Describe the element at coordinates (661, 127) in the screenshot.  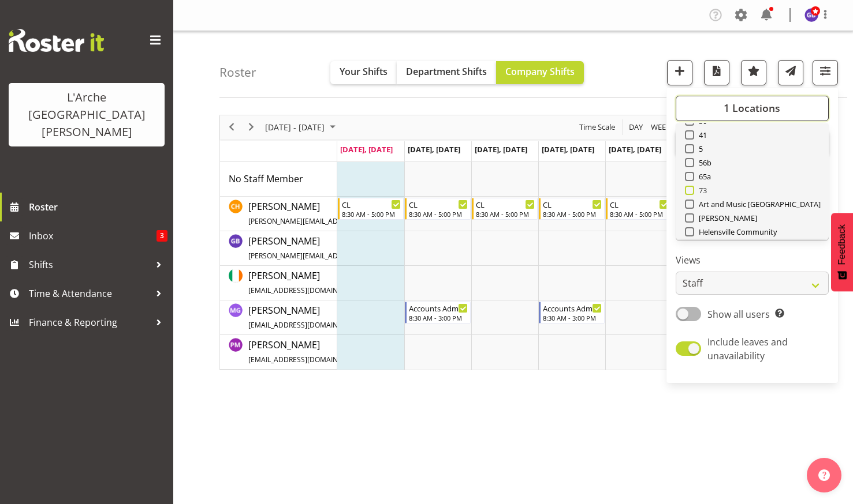
I see `button: Timeline Week` at that location.